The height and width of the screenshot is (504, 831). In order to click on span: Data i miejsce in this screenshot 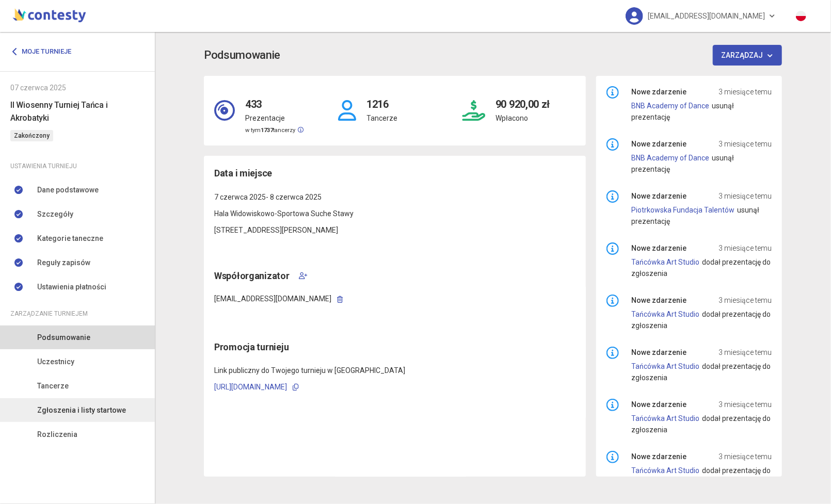, I will do `click(243, 173)`.